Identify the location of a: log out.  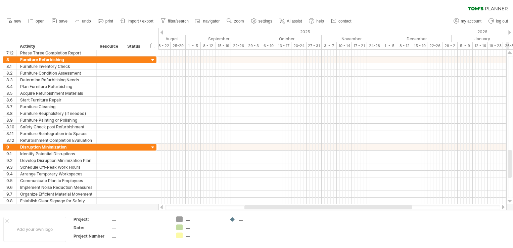
(499, 21).